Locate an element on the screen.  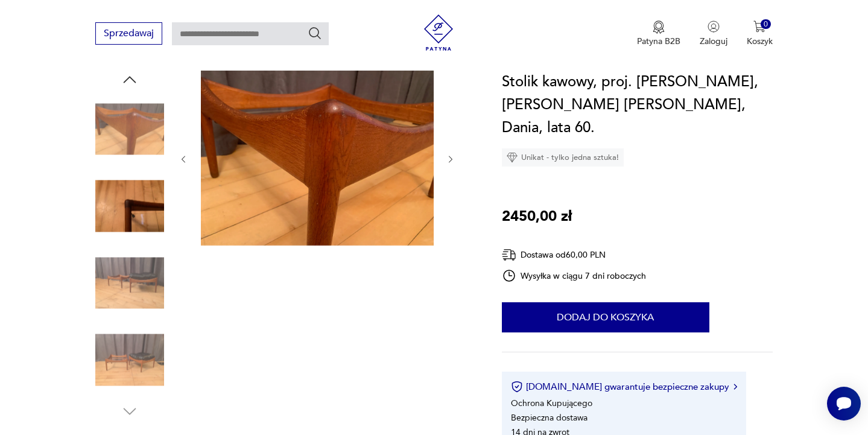
p: 2450,00 zł is located at coordinates (537, 217).